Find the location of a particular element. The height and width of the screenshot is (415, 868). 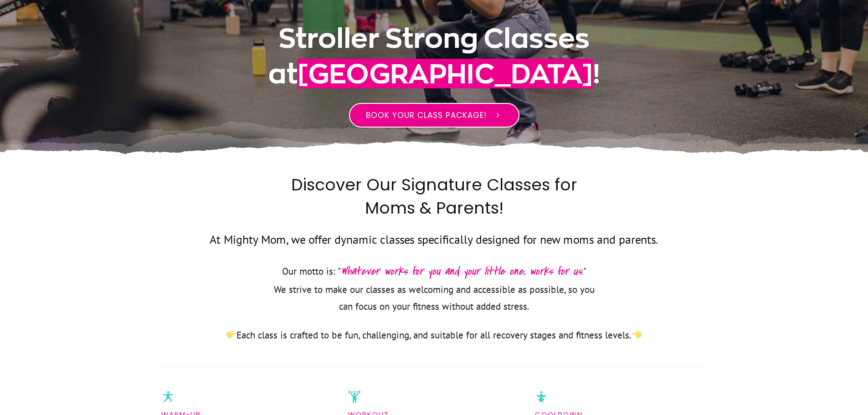

a: BOOK YOUR CLASS PACKAGE! is located at coordinates (434, 116).